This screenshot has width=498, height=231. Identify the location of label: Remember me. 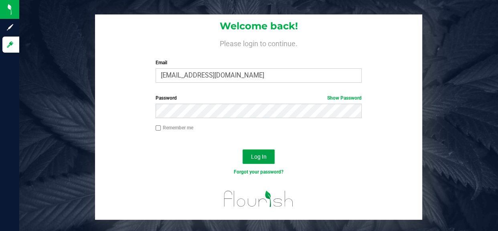
(174, 128).